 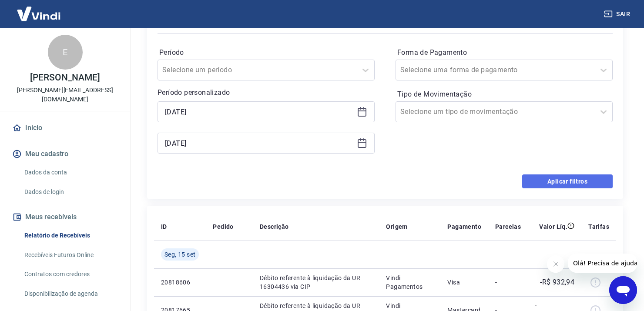 I want to click on p: 20818606, so click(x=180, y=283).